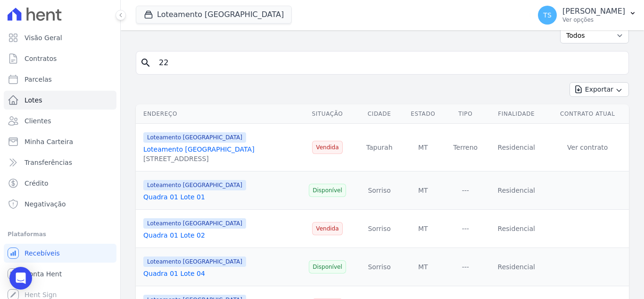 The height and width of the screenshot is (299, 644). What do you see at coordinates (217, 113) in the screenshot?
I see `th: Endereço` at bounding box center [217, 113].